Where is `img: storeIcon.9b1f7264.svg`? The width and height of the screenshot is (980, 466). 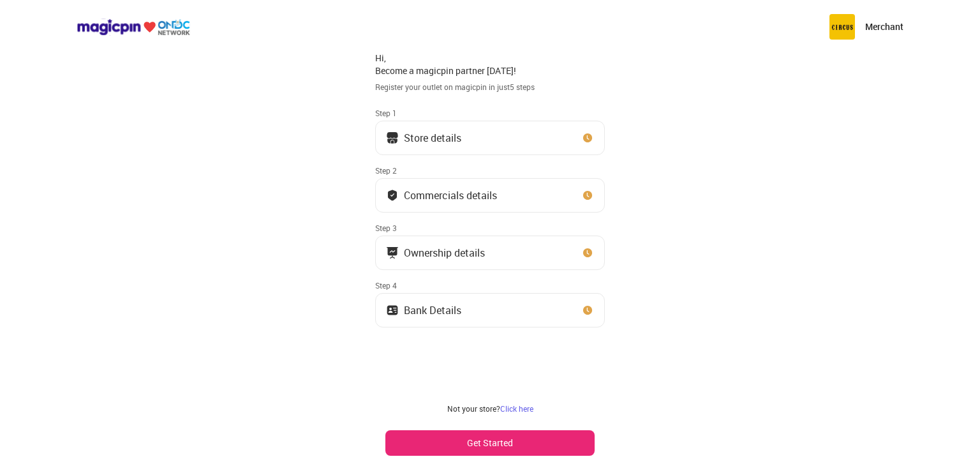 img: storeIcon.9b1f7264.svg is located at coordinates (392, 138).